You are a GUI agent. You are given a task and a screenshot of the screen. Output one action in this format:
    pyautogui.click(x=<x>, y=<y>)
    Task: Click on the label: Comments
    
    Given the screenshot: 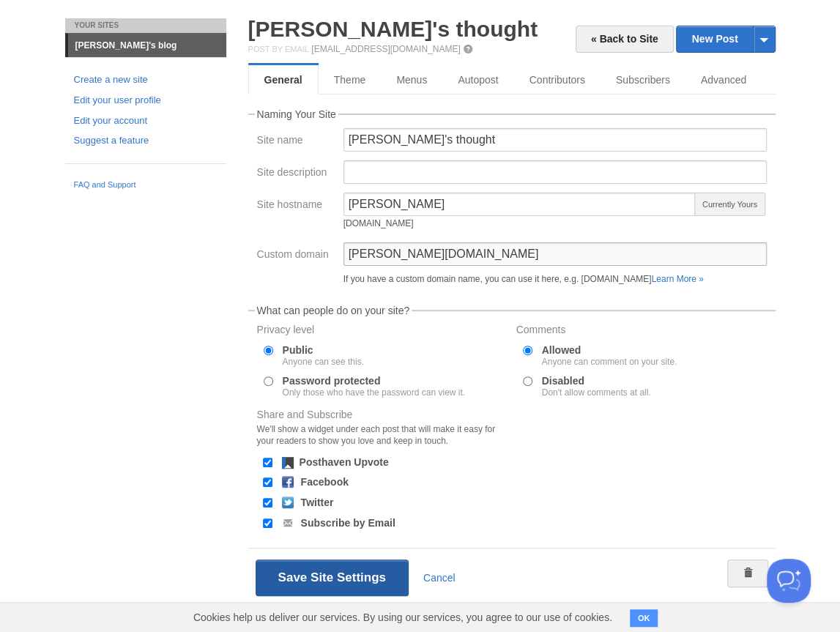 What is the action you would take?
    pyautogui.click(x=642, y=331)
    